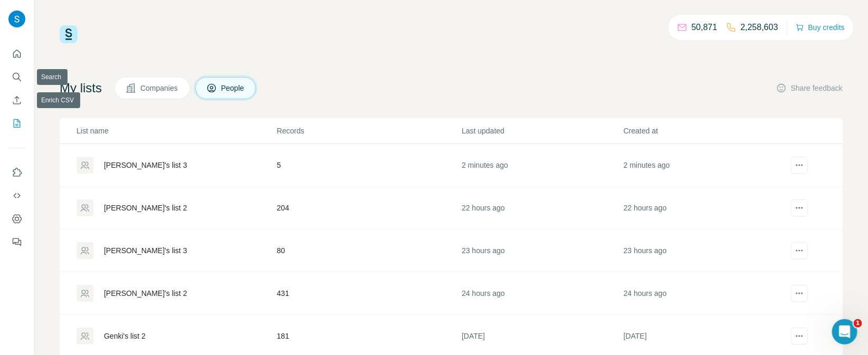 The height and width of the screenshot is (355, 868). Describe the element at coordinates (17, 242) in the screenshot. I see `button: Feedback` at that location.